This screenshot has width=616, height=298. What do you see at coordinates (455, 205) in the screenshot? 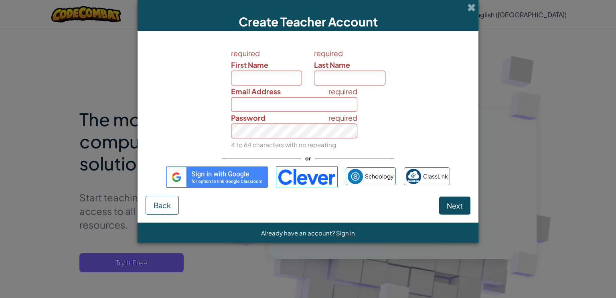
I see `span: Next` at bounding box center [455, 205].